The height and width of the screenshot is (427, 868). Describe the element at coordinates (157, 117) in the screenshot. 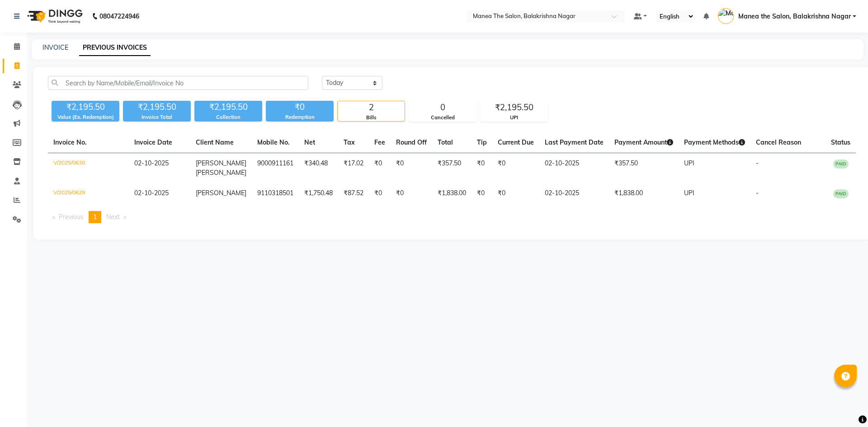

I see `div: Invoice Total` at that location.